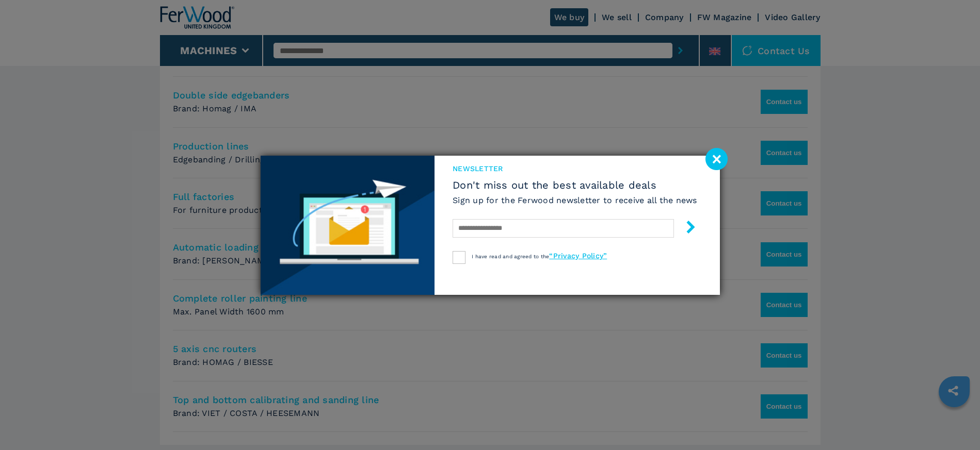 The height and width of the screenshot is (450, 980). Describe the element at coordinates (578, 256) in the screenshot. I see `a: “Privacy Policy”` at that location.